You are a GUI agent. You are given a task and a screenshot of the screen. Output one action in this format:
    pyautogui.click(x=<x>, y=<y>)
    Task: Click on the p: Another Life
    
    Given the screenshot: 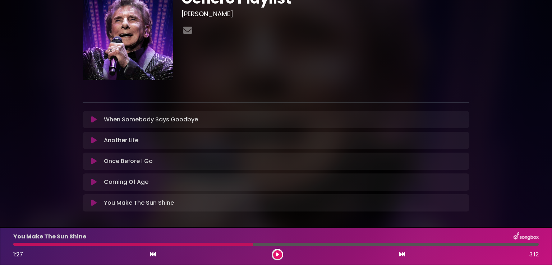 What is the action you would take?
    pyautogui.click(x=121, y=141)
    